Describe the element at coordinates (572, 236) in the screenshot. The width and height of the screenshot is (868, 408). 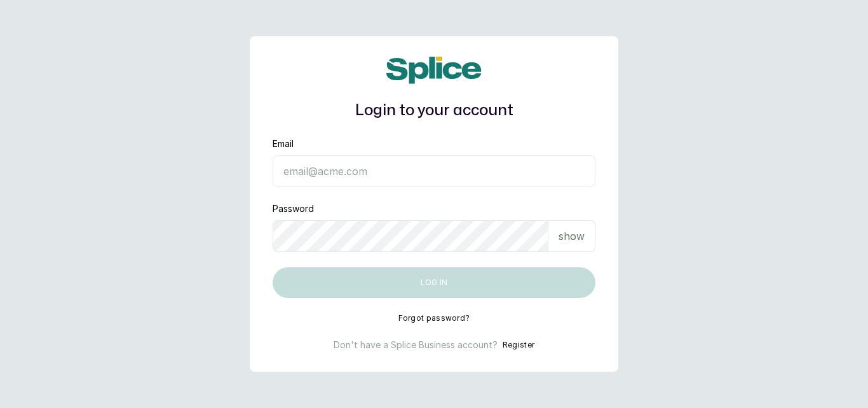
I see `p: show` at that location.